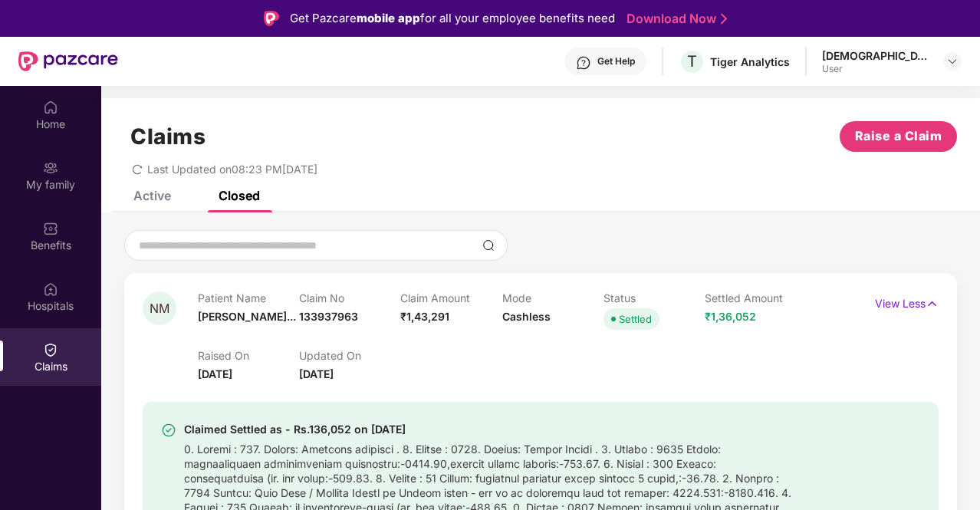  What do you see at coordinates (636, 319) in the screenshot?
I see `div: Settled` at bounding box center [636, 319].